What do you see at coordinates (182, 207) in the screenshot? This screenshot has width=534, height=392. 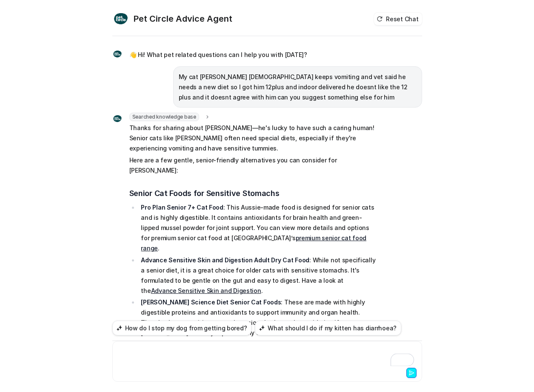 I see `strong: Pro Plan Senior 7+ Cat Food` at bounding box center [182, 207].